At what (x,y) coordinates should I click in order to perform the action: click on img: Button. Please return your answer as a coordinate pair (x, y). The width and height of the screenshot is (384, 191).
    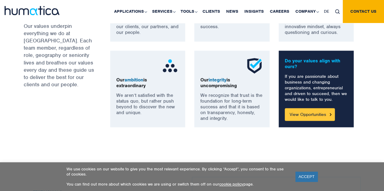
    Looking at the image, I should click on (330, 114).